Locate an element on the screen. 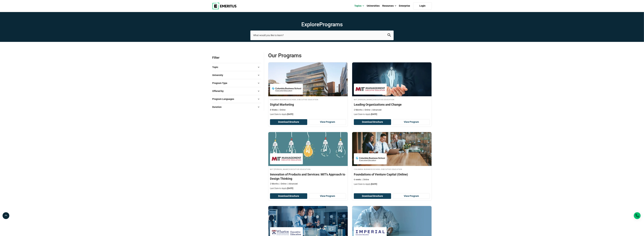 Image resolution: width=644 pixels, height=236 pixels. span: Duration is located at coordinates (218, 107).